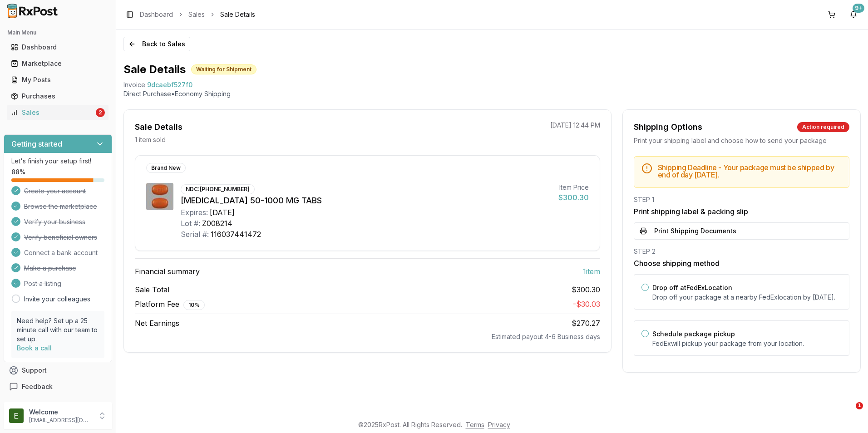  What do you see at coordinates (16, 416) in the screenshot?
I see `img: User avatar` at bounding box center [16, 416].